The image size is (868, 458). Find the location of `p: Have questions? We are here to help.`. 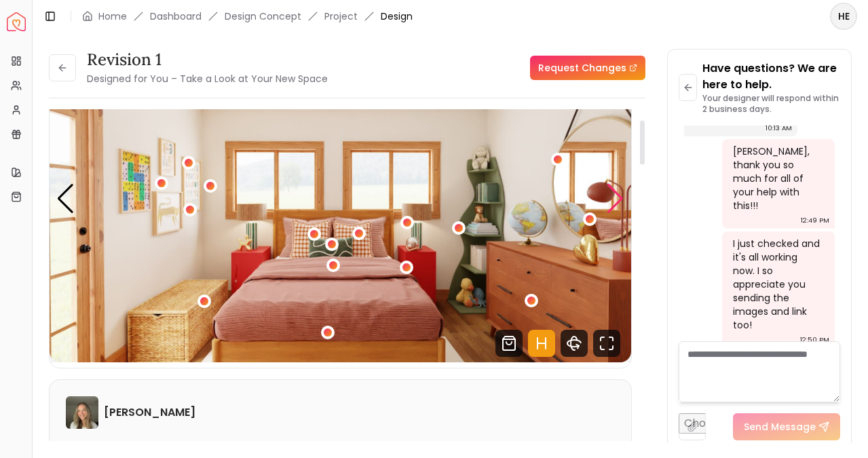

p: Have questions? We are here to help. is located at coordinates (771, 77).